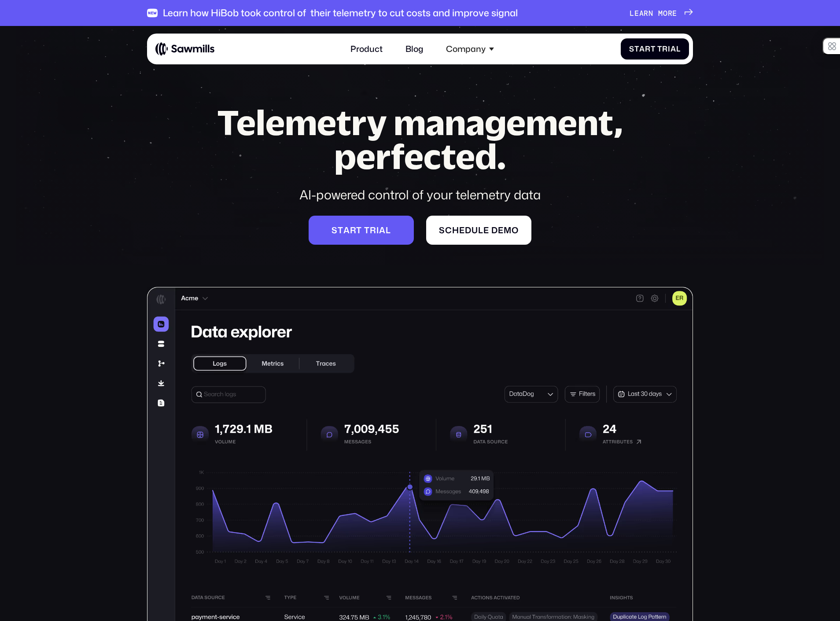 The height and width of the screenshot is (621, 840). What do you see at coordinates (474, 230) in the screenshot?
I see `span: u` at bounding box center [474, 230].